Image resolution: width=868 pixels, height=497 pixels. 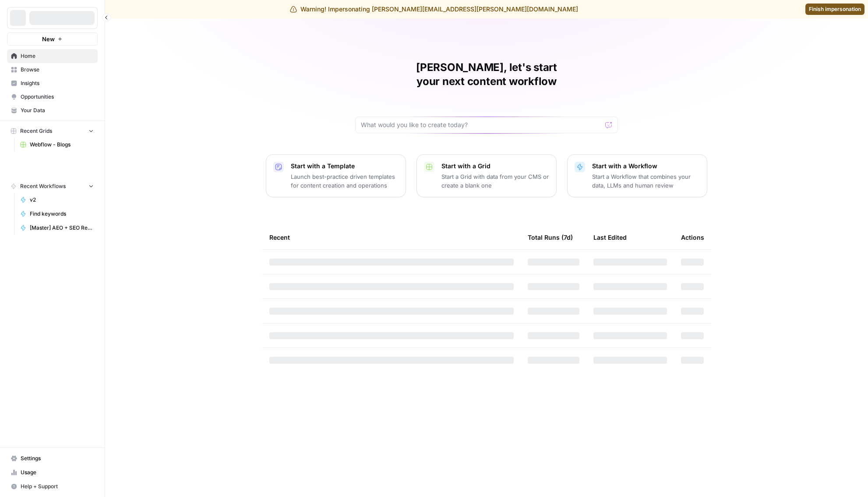 I want to click on a: Usage, so click(x=52, y=473).